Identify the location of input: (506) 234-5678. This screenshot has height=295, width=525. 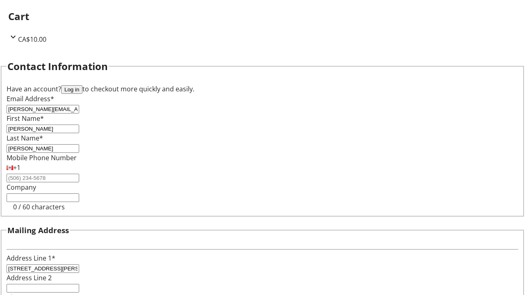
(43, 178).